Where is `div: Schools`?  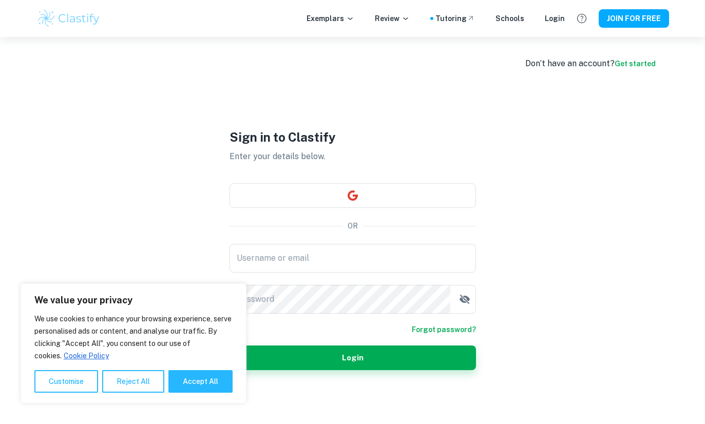
div: Schools is located at coordinates (510, 18).